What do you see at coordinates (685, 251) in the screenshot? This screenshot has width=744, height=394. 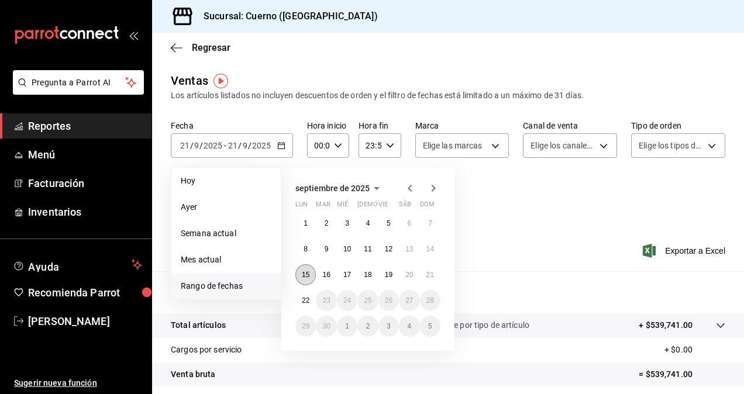 I see `button: Exportar a Excel` at bounding box center [685, 251].